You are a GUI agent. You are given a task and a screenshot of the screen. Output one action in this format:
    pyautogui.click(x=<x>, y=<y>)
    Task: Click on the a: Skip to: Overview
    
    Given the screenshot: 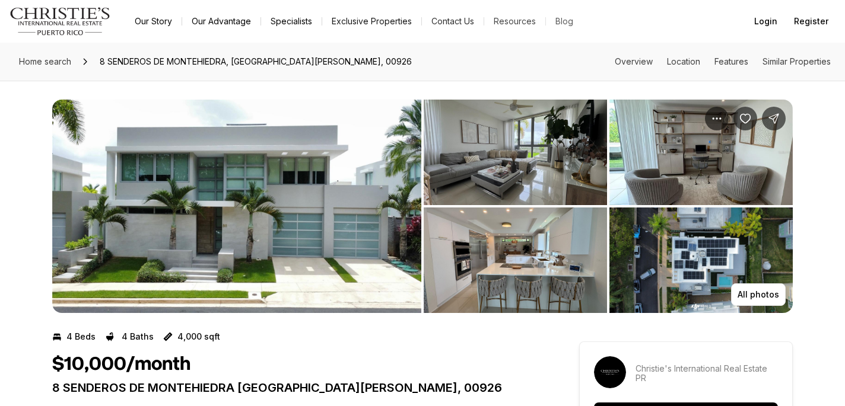 What is the action you would take?
    pyautogui.click(x=634, y=61)
    